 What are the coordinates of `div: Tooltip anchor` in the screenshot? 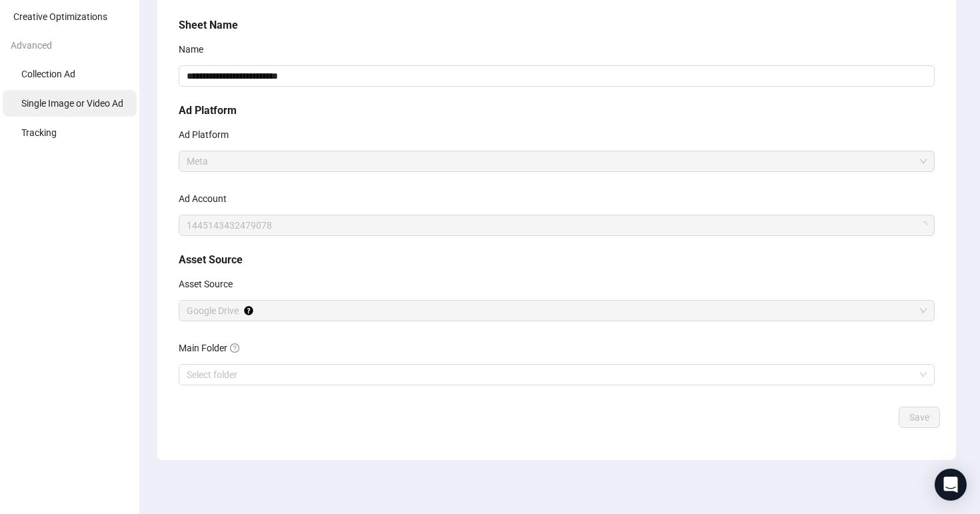 It's located at (249, 311).